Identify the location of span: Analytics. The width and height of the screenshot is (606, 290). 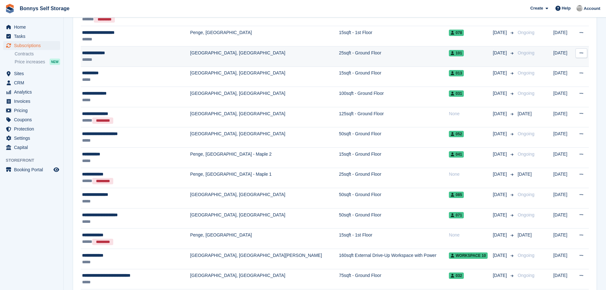
(33, 92).